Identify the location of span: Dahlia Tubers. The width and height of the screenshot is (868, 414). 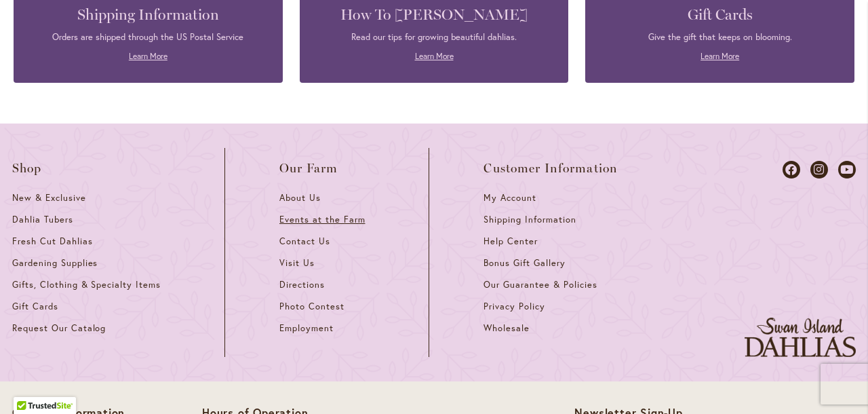
(43, 220).